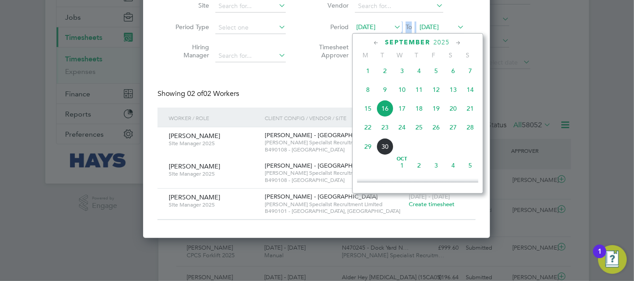 This screenshot has width=634, height=281. I want to click on span: 26, so click(436, 127).